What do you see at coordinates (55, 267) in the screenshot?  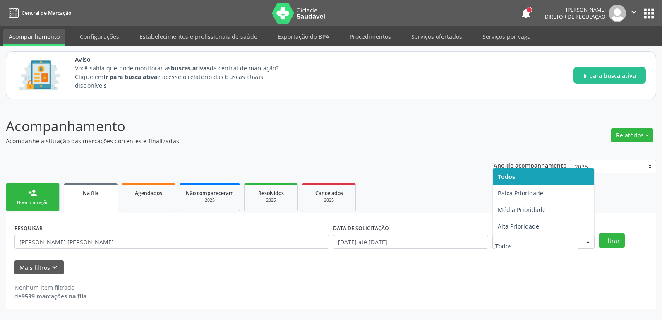 I see `i: keyboard_arrow_down` at bounding box center [55, 267].